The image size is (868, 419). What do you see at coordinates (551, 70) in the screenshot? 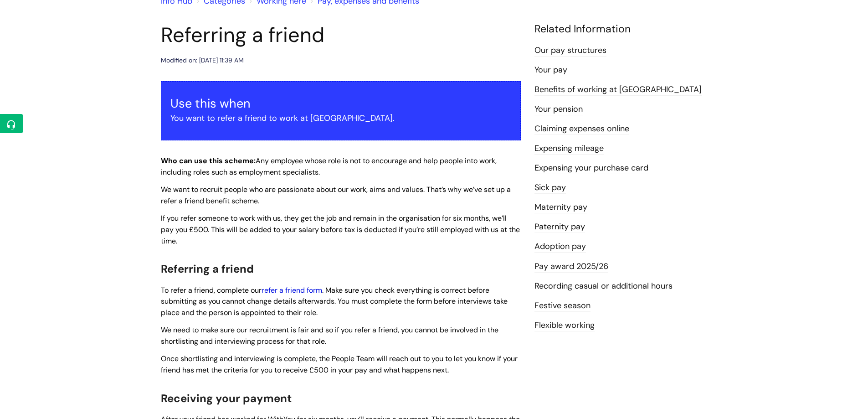
I see `a: Your pay` at bounding box center [551, 70].